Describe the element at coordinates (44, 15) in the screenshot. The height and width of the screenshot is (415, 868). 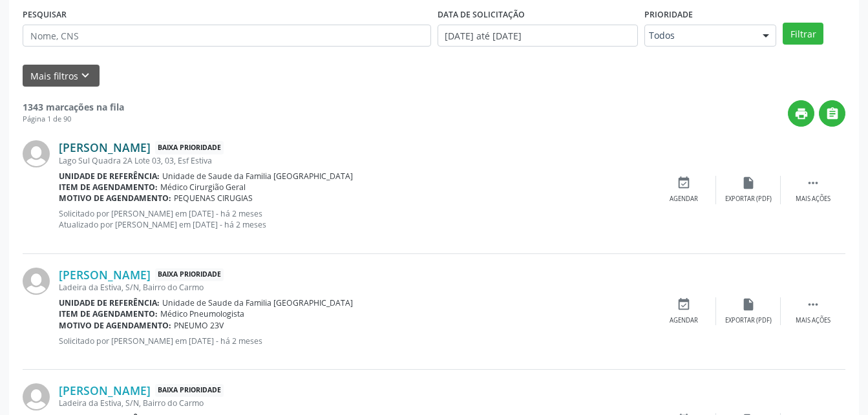
I see `label: PESQUISAR` at that location.